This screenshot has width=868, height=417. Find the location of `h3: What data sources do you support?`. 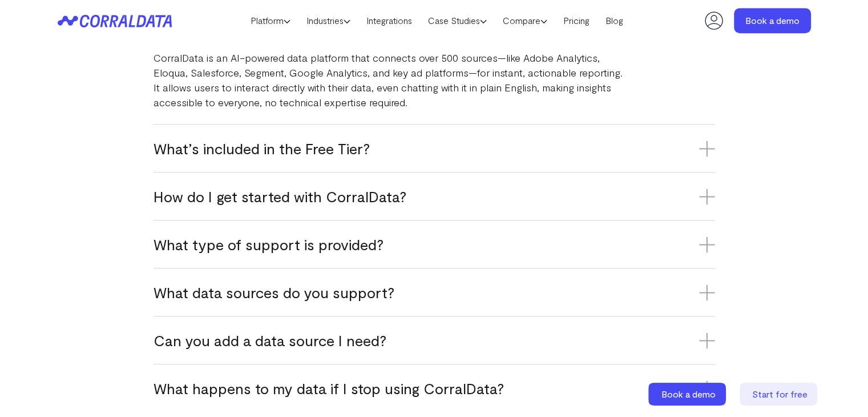

h3: What data sources do you support? is located at coordinates (434, 292).